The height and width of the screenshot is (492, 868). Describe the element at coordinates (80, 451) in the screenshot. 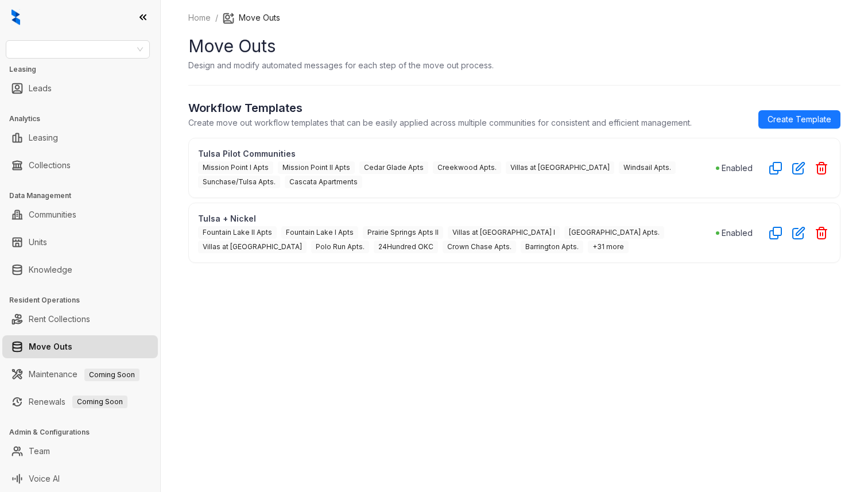

I see `li: Team` at that location.